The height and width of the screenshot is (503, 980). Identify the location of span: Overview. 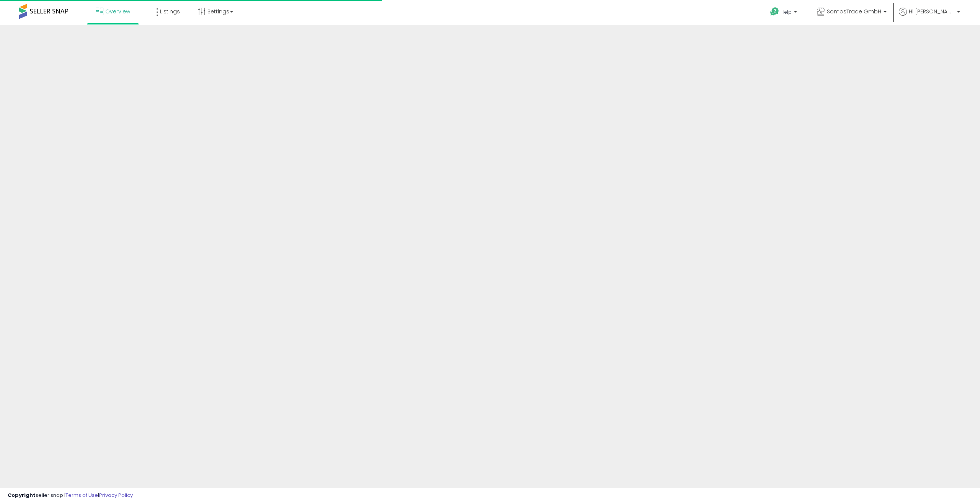
(117, 11).